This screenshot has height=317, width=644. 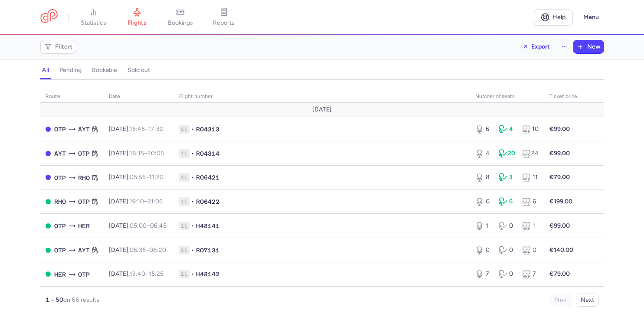 What do you see at coordinates (137, 128) in the screenshot?
I see `time: 15:45` at bounding box center [137, 128].